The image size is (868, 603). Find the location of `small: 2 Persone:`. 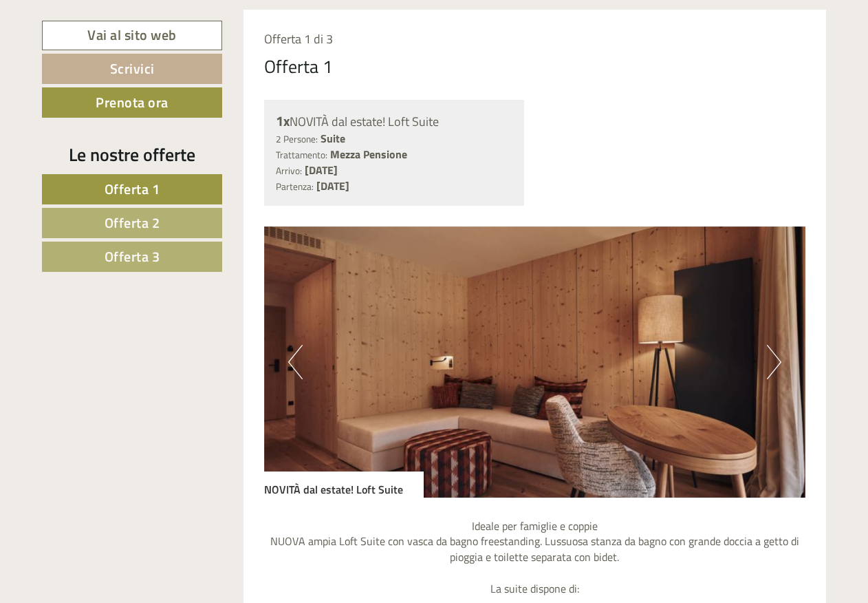

small: 2 Persone: is located at coordinates (297, 139).